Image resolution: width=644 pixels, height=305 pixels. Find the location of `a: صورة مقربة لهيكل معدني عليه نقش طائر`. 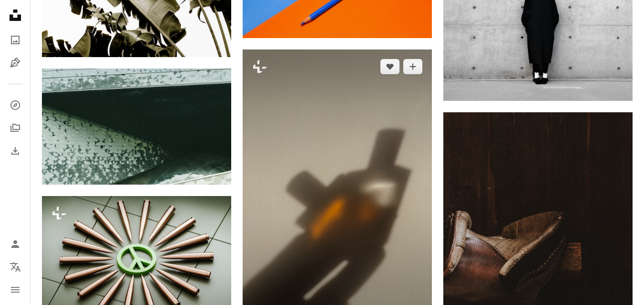

a: صورة مقربة لهيكل معدني عليه نقش طائر is located at coordinates (136, 126).